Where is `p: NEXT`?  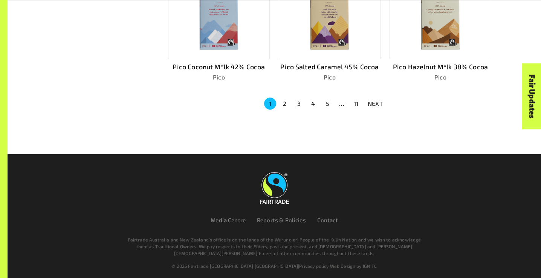 p: NEXT is located at coordinates (375, 104).